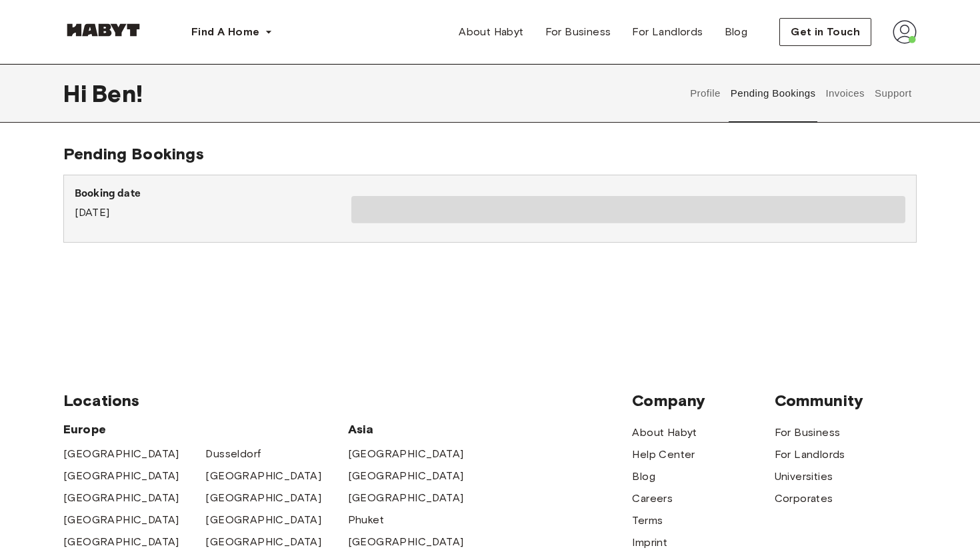  What do you see at coordinates (844, 94) in the screenshot?
I see `button: Invoices` at bounding box center [844, 94].